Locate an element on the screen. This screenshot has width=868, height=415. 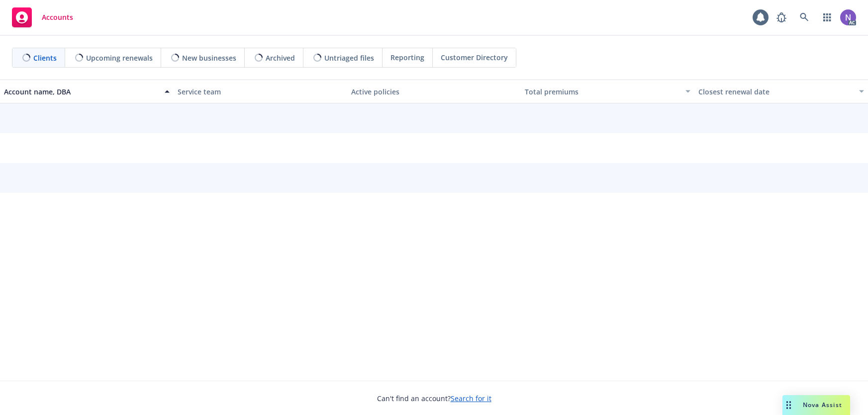
button: Service team is located at coordinates (260, 92).